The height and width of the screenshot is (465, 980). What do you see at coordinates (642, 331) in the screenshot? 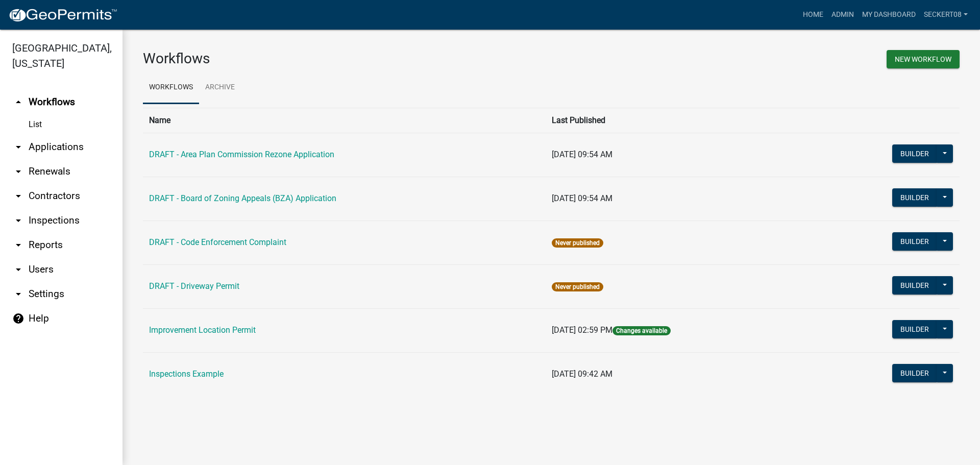
I see `span: Changes available` at bounding box center [642, 331].